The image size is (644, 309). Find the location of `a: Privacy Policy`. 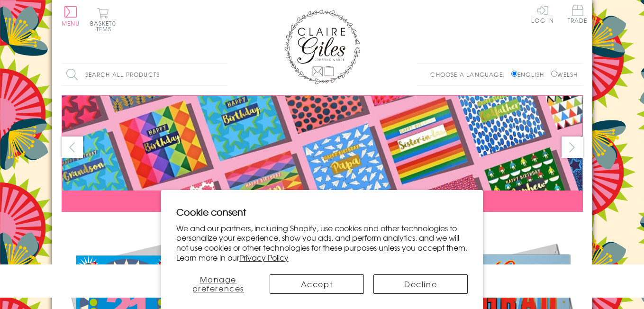

a: Privacy Policy is located at coordinates (264, 258).